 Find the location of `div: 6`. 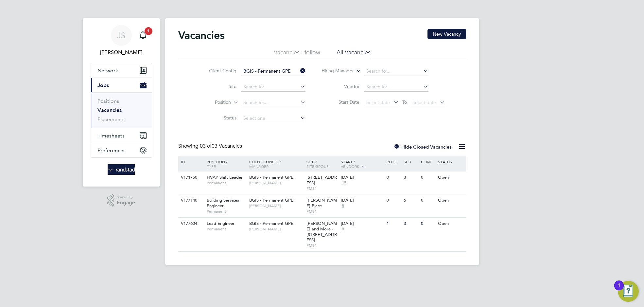

div: 6 is located at coordinates (411, 200).